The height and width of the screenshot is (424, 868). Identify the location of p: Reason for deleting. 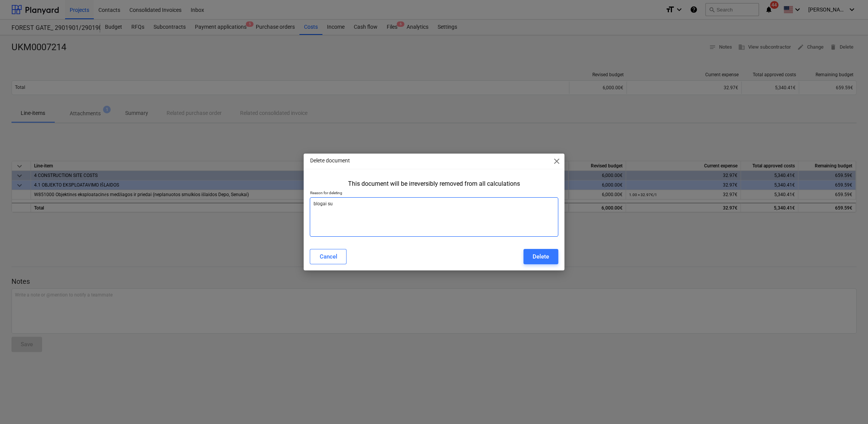
(434, 193).